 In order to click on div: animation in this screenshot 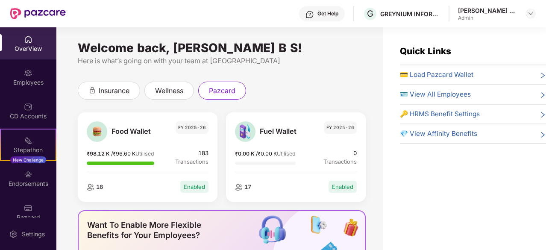, I will do `click(92, 90)`.